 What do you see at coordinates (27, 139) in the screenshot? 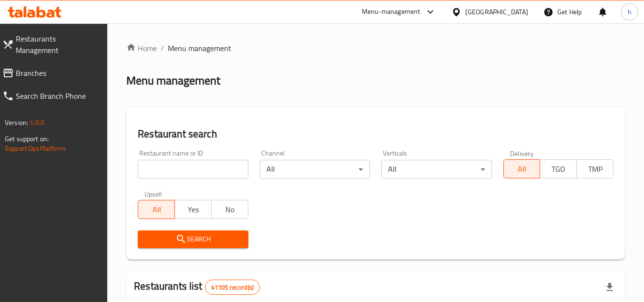
I see `span: Get support on:` at bounding box center [27, 139].